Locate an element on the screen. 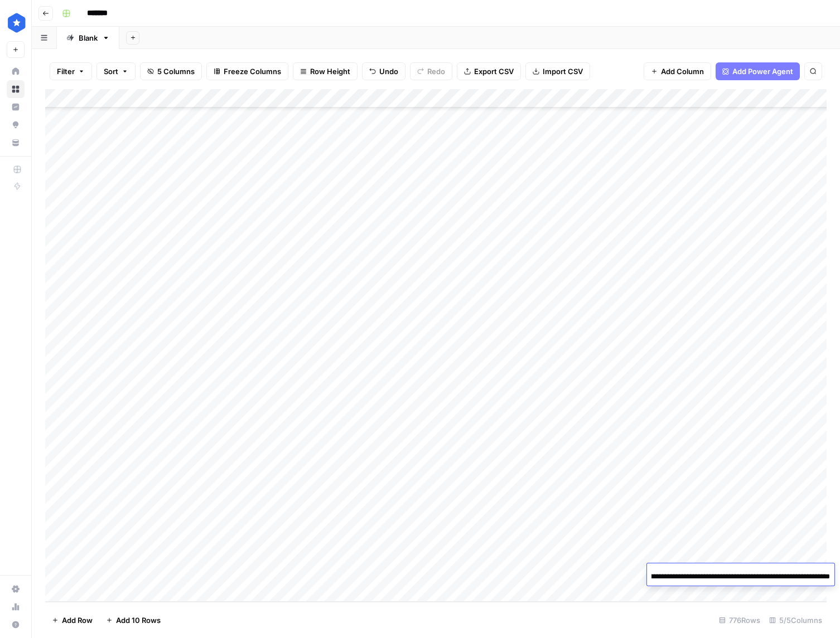 The width and height of the screenshot is (840, 638). span: Undo is located at coordinates (389, 72).